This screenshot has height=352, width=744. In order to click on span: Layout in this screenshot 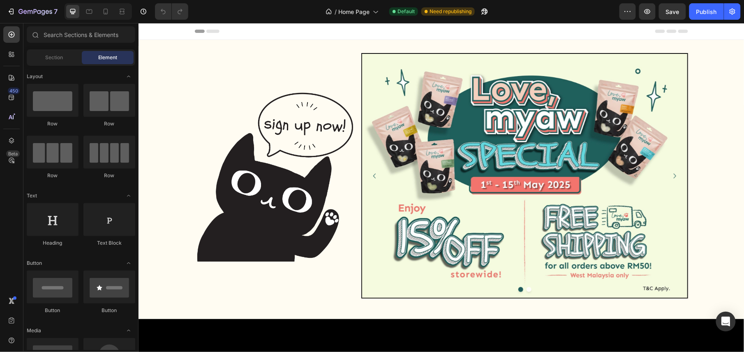, I will do `click(35, 76)`.